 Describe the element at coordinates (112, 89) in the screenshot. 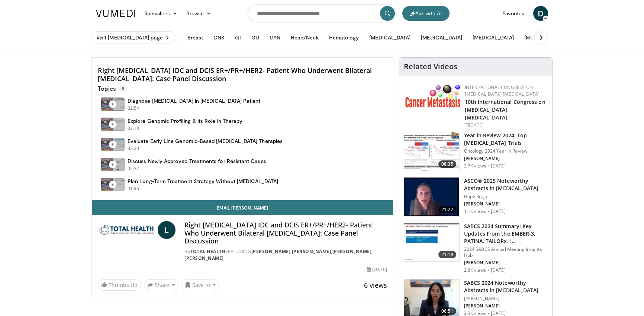

I see `p: Topics` at that location.